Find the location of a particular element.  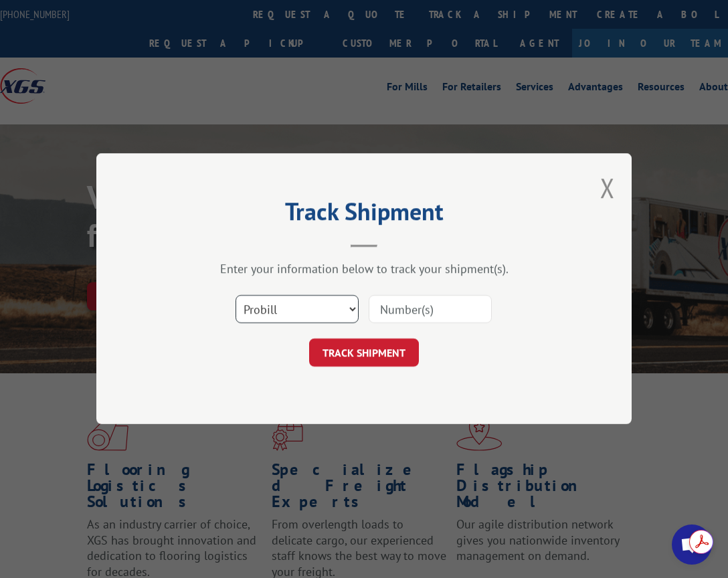

button: TRACK SHIPMENT is located at coordinates (364, 353).